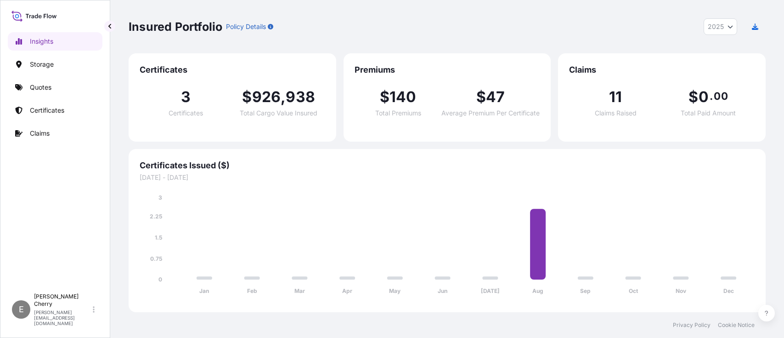 Image resolution: width=784 pixels, height=338 pixels. Describe the element at coordinates (662, 70) in the screenshot. I see `span: Claims` at that location.